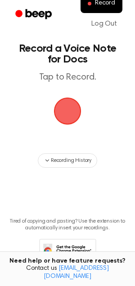  What do you see at coordinates (71, 161) in the screenshot?
I see `span: Recording History` at bounding box center [71, 161].